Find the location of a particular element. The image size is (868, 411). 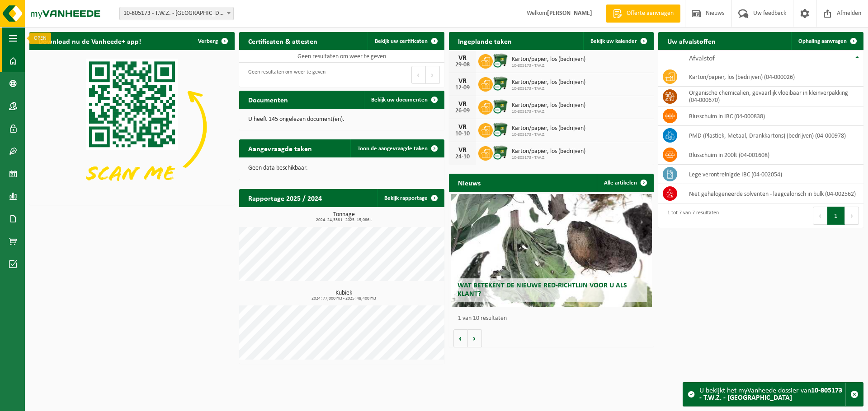

span: Bekijk uw documenten is located at coordinates (399, 100).